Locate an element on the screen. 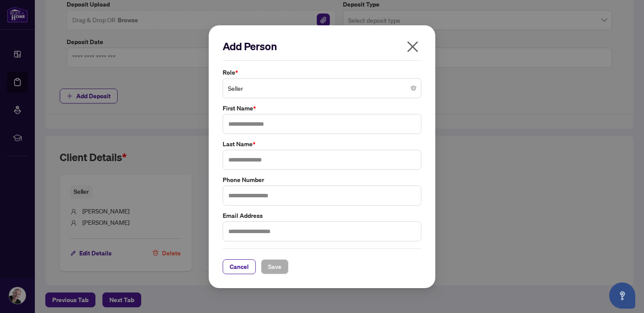 Image resolution: width=644 pixels, height=313 pixels. h2: Add Person is located at coordinates (322, 46).